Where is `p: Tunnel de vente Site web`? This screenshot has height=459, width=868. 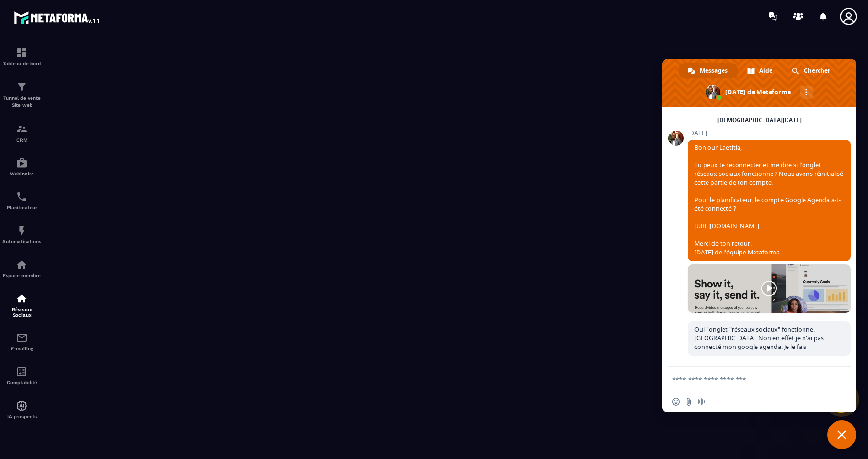
p: Tunnel de vente Site web is located at coordinates (22, 102).